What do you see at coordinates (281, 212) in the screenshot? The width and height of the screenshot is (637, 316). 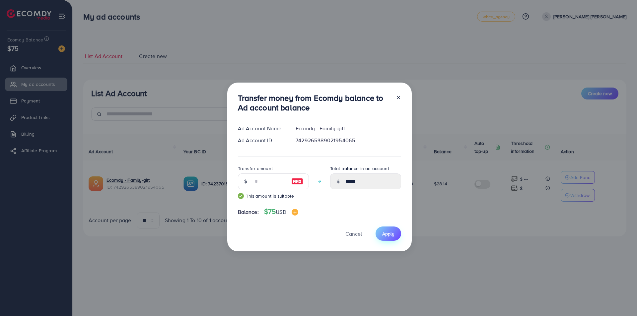 I see `span: USD` at bounding box center [281, 212].